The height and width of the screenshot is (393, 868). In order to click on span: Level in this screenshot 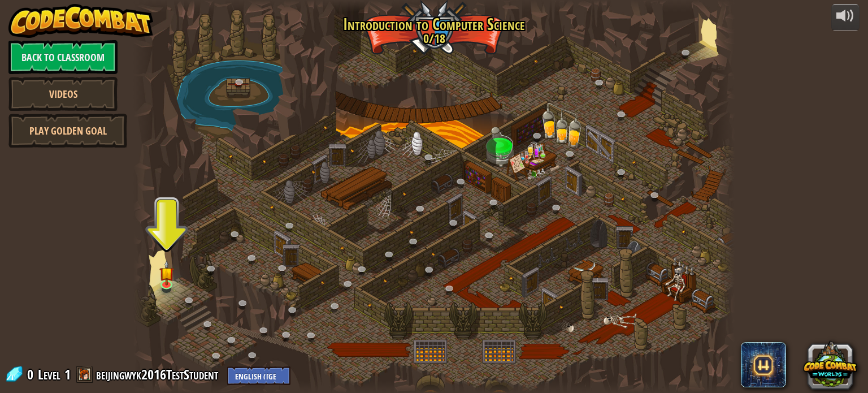, I will do `click(49, 374)`.